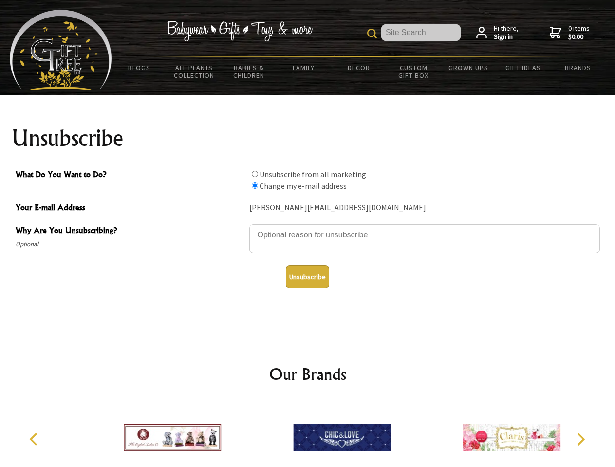  I want to click on span: 0 items, so click(579, 33).